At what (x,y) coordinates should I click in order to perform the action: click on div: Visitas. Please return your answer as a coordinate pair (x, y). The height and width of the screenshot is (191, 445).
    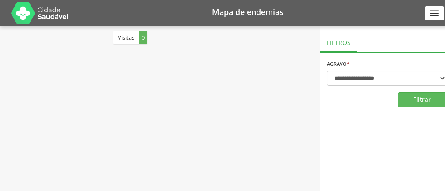
    Looking at the image, I should click on (130, 38).